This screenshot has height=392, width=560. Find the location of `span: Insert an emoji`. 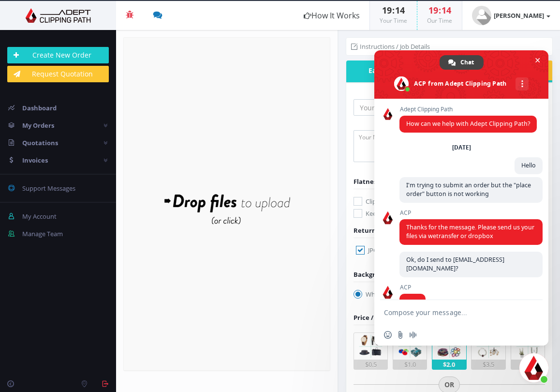

span: Insert an emoji is located at coordinates (388, 335).